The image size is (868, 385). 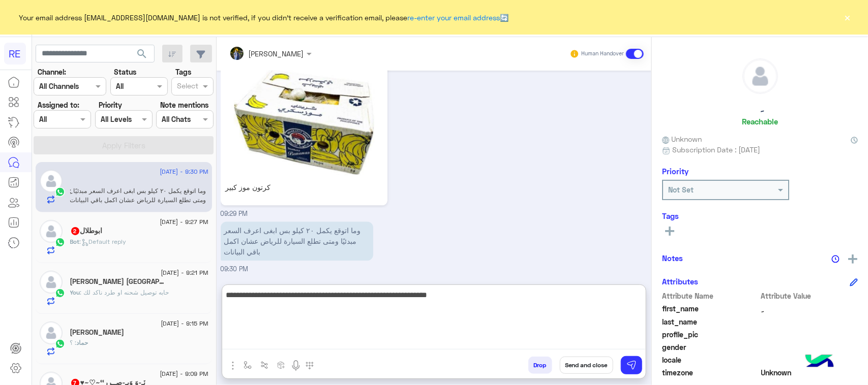 What do you see at coordinates (82, 342) in the screenshot?
I see `span: حماد` at bounding box center [82, 342].